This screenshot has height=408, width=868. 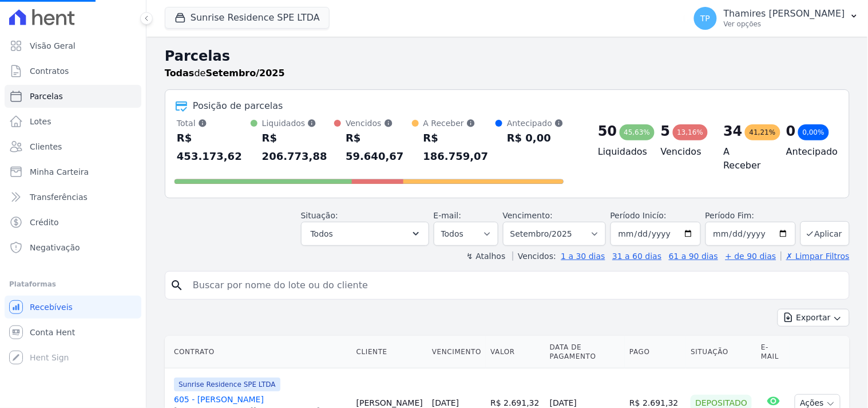 I want to click on div: 13,16%, so click(x=690, y=133).